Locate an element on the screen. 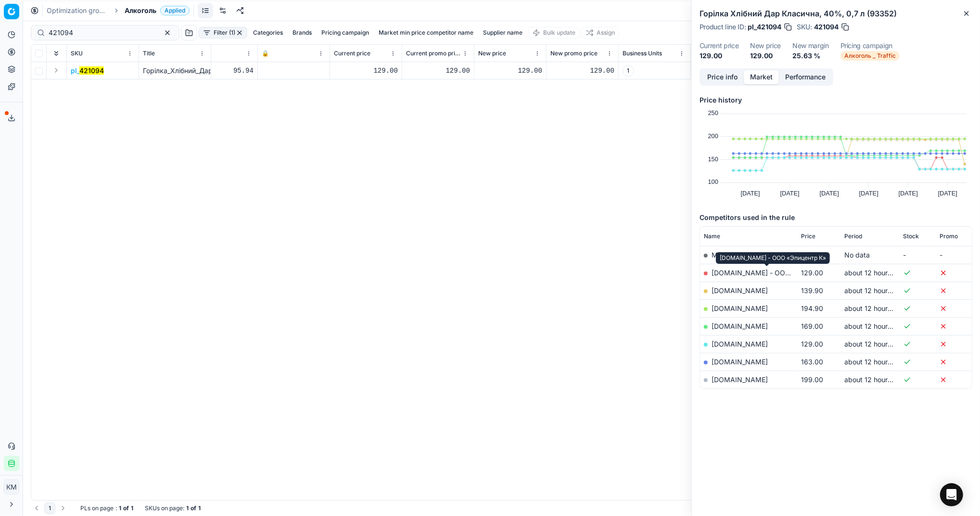  td: No data is located at coordinates (870, 254).